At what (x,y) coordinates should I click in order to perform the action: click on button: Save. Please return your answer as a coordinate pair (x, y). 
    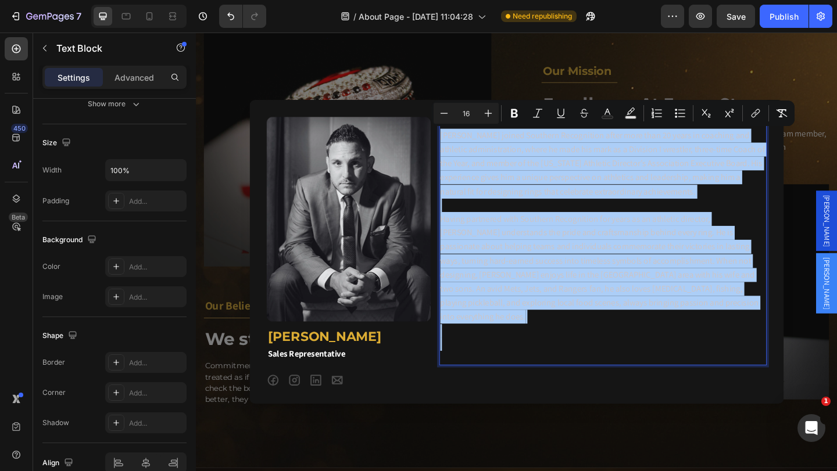
    Looking at the image, I should click on (736, 16).